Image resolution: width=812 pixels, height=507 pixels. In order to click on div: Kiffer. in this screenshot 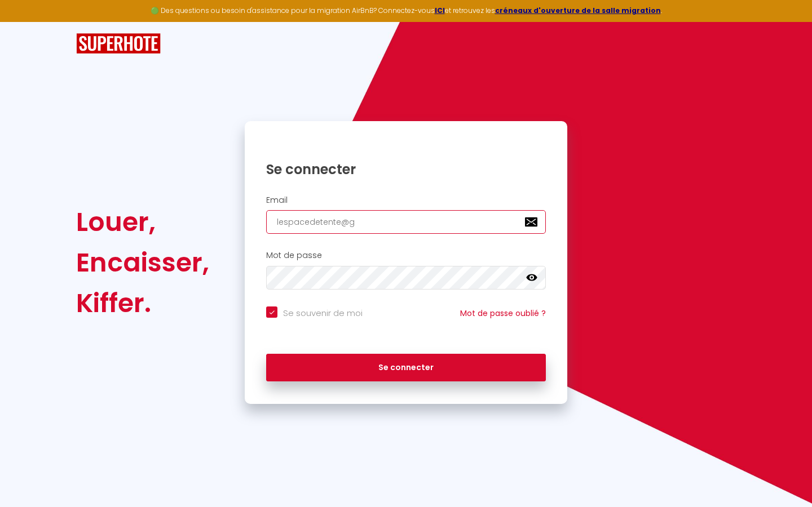, I will do `click(143, 304)`.